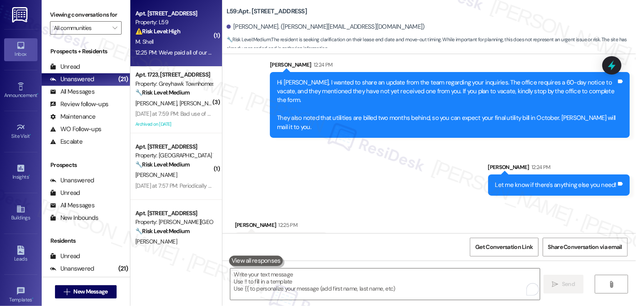 This screenshot has height=306, width=636. Describe the element at coordinates (585, 247) in the screenshot. I see `span: Share Conversation via email` at that location.